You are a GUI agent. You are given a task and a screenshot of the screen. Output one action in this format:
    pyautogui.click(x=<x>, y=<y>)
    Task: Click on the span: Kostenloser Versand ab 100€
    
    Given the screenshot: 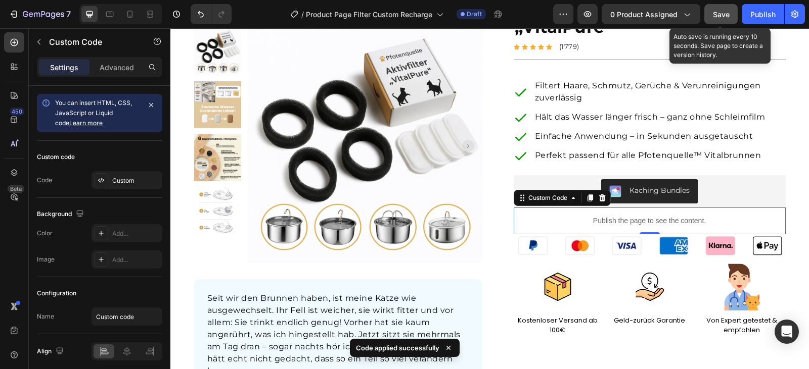 What is the action you would take?
    pyautogui.click(x=387, y=297)
    